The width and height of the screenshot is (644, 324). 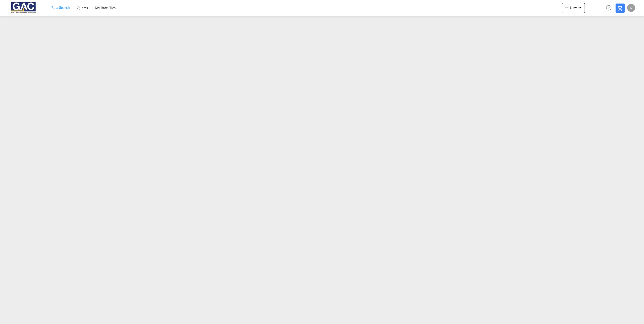 I want to click on md-icon: icon-chevron-down, so click(x=580, y=7).